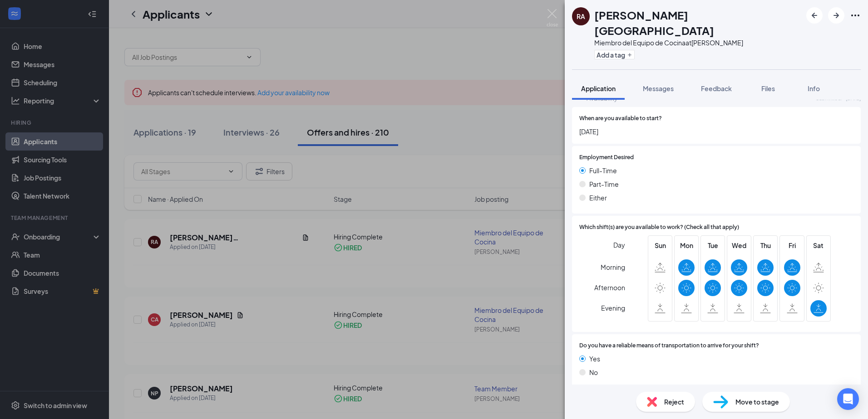 Image resolution: width=868 pixels, height=419 pixels. What do you see at coordinates (598, 198) in the screenshot?
I see `span: Either` at bounding box center [598, 198].